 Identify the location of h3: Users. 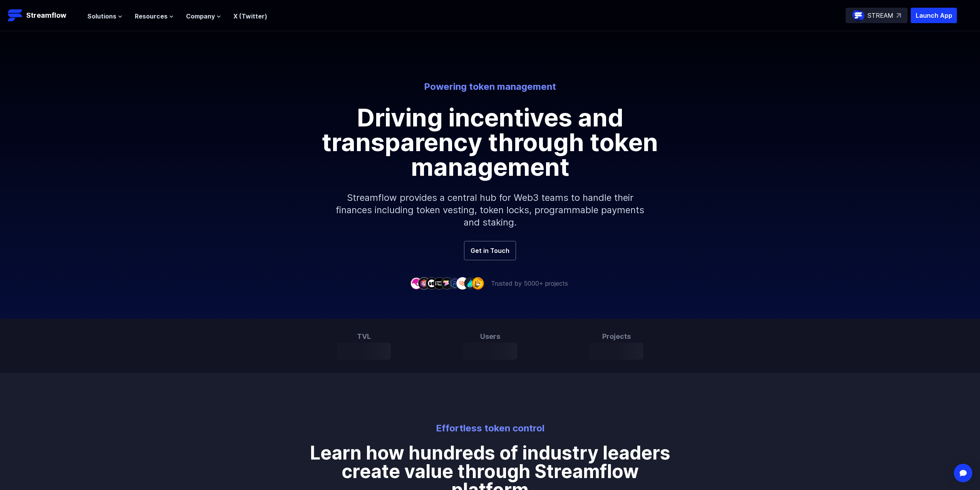
(490, 336).